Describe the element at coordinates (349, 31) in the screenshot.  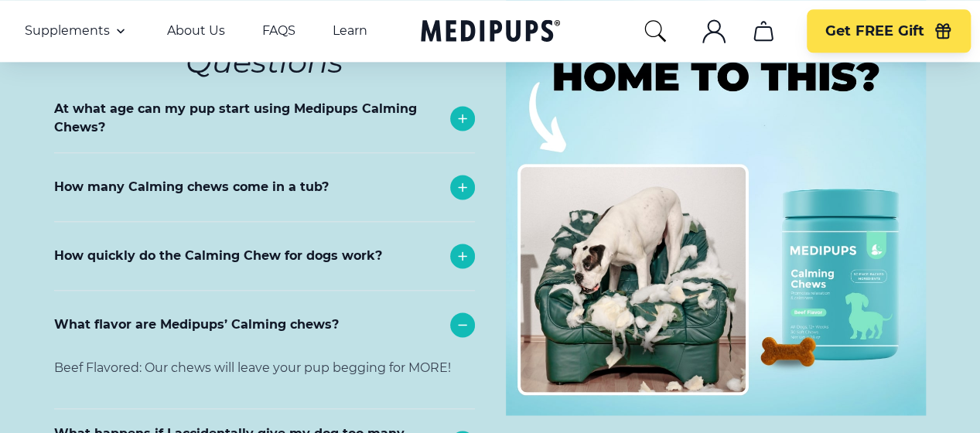
I see `a: Learn` at that location.